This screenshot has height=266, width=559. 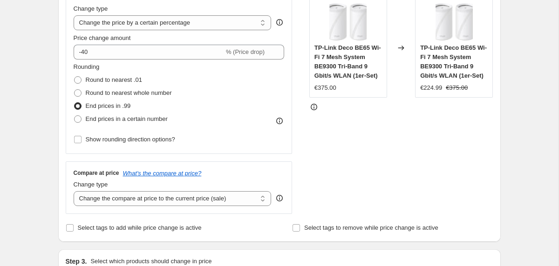 What do you see at coordinates (87, 67) in the screenshot?
I see `span: Rounding` at bounding box center [87, 67].